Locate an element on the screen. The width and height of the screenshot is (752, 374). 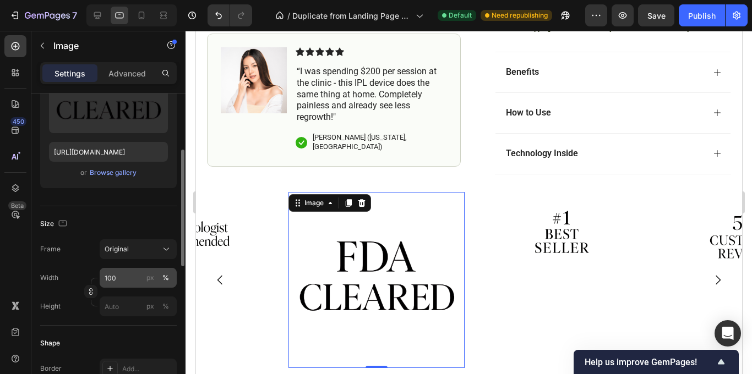
img: gempages_583410608636953561-5ac04dd8-89e1-4d05-b6b0-9b0f35aaf113.png is located at coordinates (58, 50).